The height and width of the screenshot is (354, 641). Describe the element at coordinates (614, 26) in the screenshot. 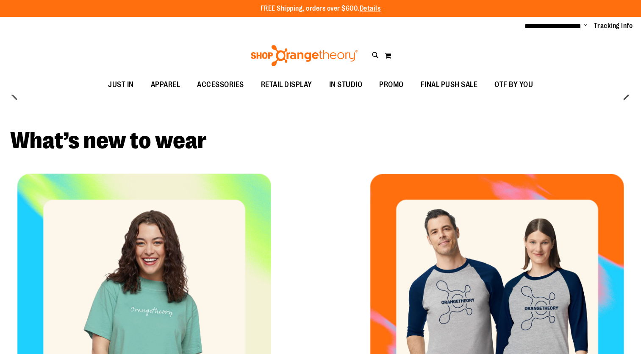

I see `a: Tracking Info` at that location.